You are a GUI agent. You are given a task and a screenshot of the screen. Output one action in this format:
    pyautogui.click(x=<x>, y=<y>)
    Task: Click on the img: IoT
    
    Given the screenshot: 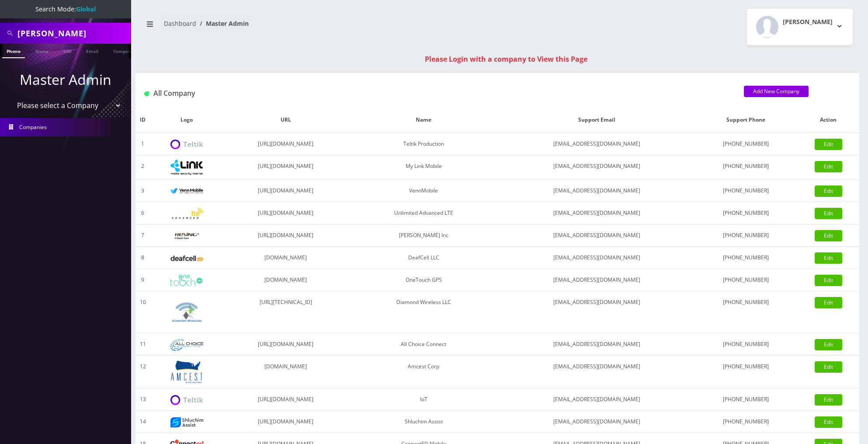 What is the action you would take?
    pyautogui.click(x=187, y=400)
    